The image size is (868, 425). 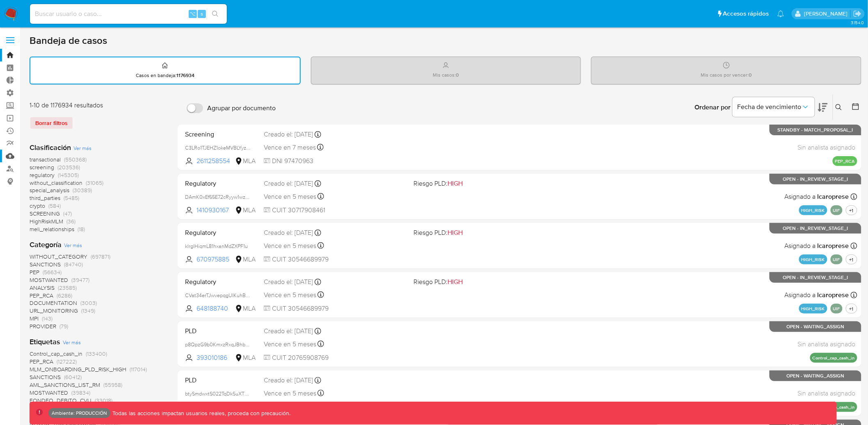 What do you see at coordinates (780, 14) in the screenshot?
I see `a: Notificaciones` at bounding box center [780, 14].